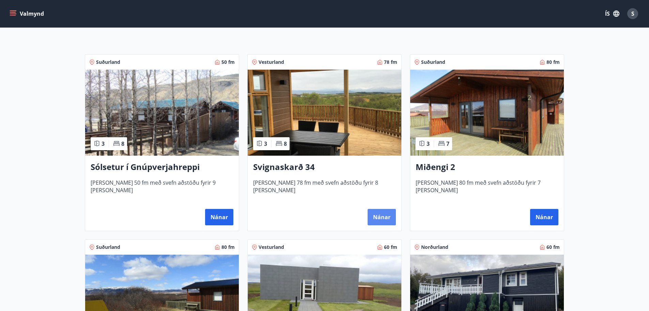  What do you see at coordinates (487, 167) in the screenshot?
I see `h3: Miðengi 2` at bounding box center [487, 167].